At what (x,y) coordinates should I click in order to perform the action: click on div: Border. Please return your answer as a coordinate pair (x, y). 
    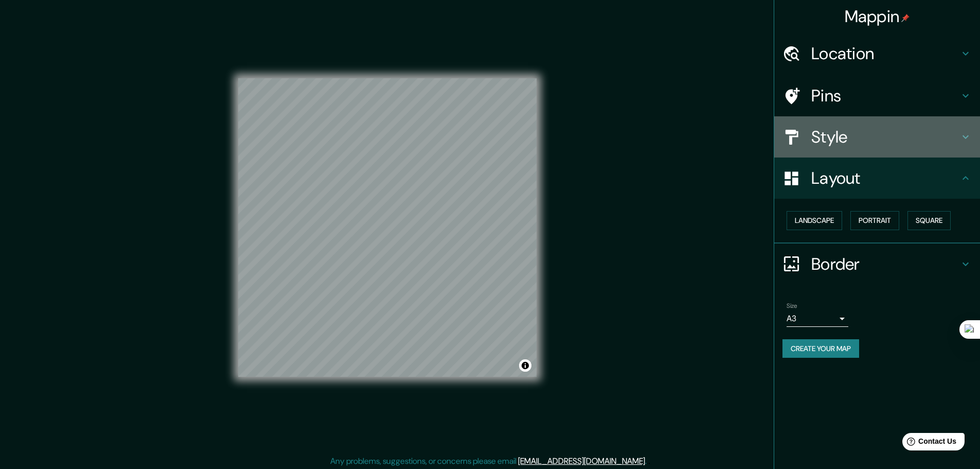
    Looking at the image, I should click on (878, 264).